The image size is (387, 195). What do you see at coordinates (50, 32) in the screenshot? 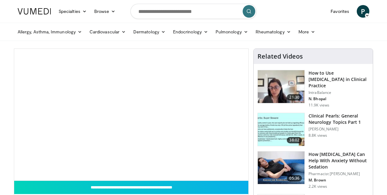
I see `a: Allergy, Asthma, Immunology` at bounding box center [50, 32].